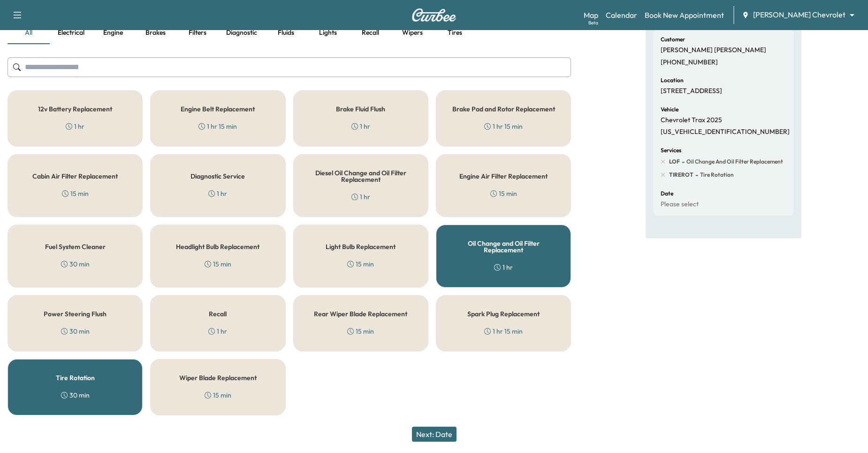  I want to click on h6: Date, so click(666, 193).